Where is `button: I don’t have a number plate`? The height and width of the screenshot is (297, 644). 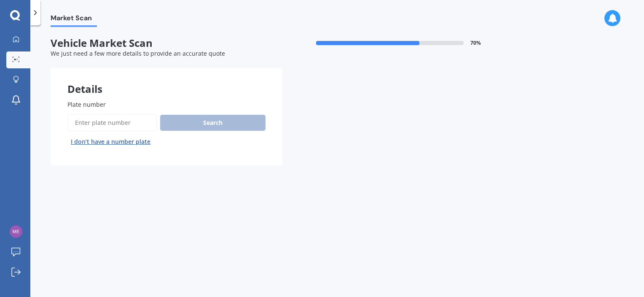
button: I don’t have a number plate is located at coordinates (110, 142).